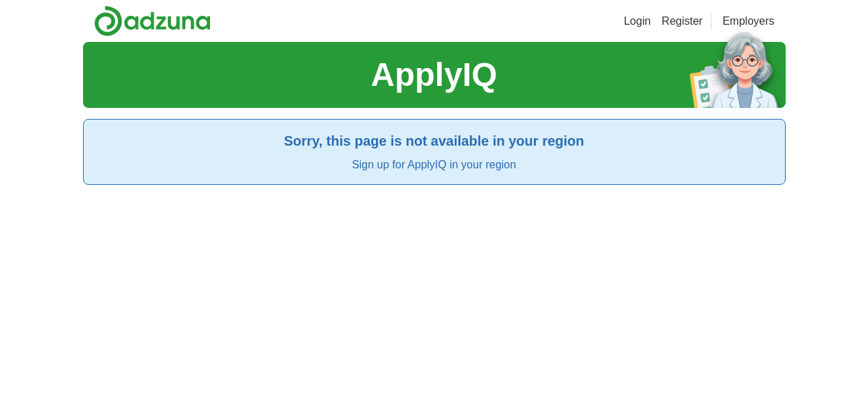  Describe the element at coordinates (682, 21) in the screenshot. I see `a: Register` at that location.